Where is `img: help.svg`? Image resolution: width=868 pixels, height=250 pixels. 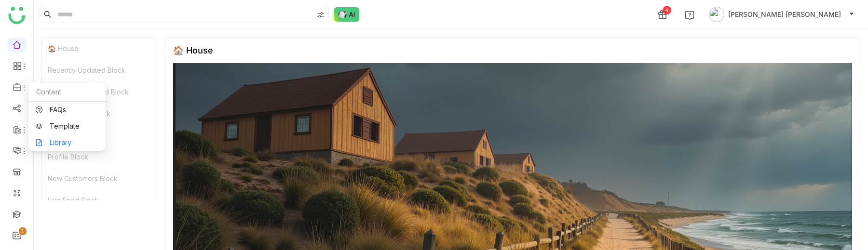 img: help.svg is located at coordinates (690, 16).